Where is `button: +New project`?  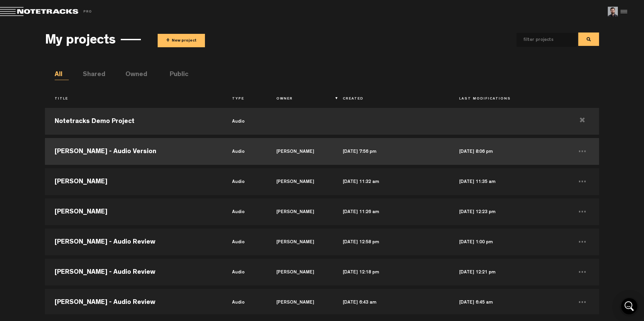
button: +New project is located at coordinates (181, 40).